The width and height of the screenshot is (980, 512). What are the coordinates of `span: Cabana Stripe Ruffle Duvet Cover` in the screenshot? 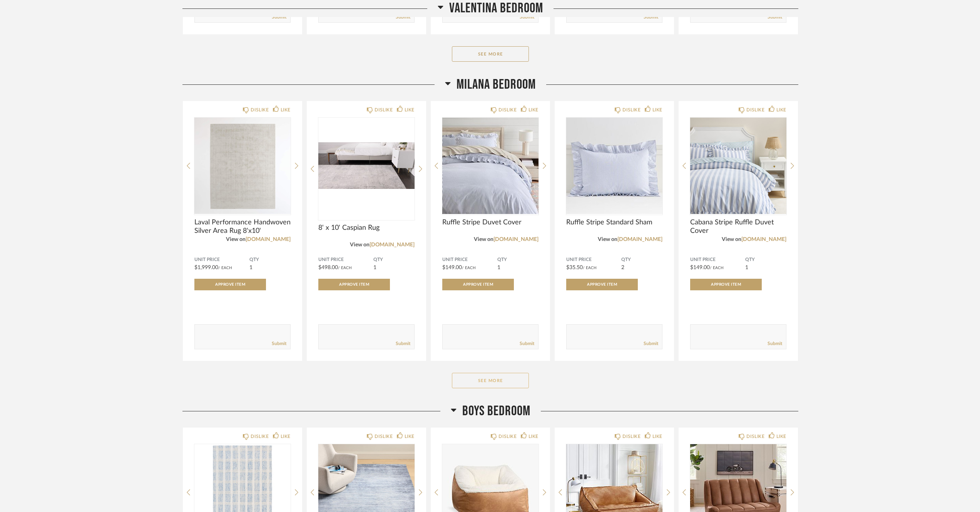 It's located at (739, 226).